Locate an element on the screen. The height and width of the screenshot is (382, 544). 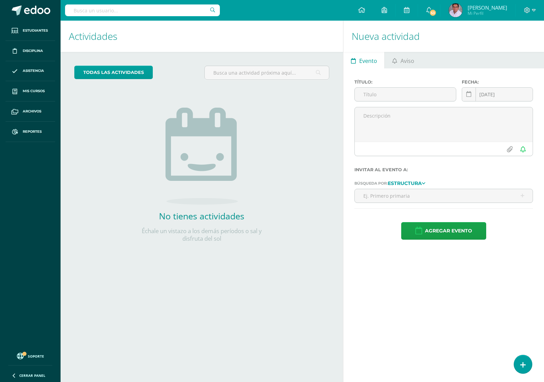
span: Estudiantes is located at coordinates (35, 31).